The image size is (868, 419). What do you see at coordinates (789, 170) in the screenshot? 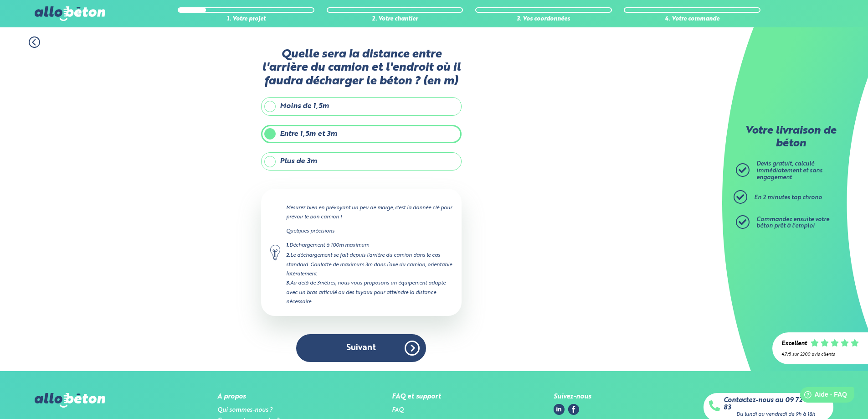
I see `span: Devis gratuit, calculé immédiatement et sans engagement` at bounding box center [789, 170].